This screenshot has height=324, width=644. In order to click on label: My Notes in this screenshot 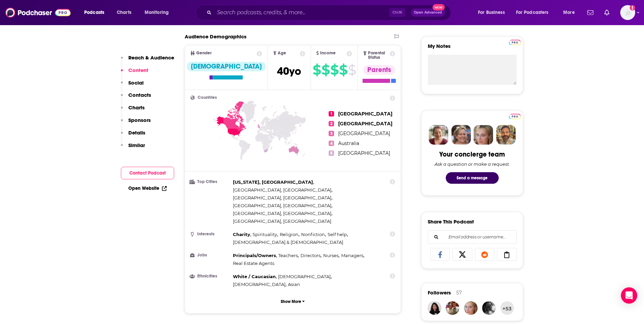, I will do `click(473, 48)`.